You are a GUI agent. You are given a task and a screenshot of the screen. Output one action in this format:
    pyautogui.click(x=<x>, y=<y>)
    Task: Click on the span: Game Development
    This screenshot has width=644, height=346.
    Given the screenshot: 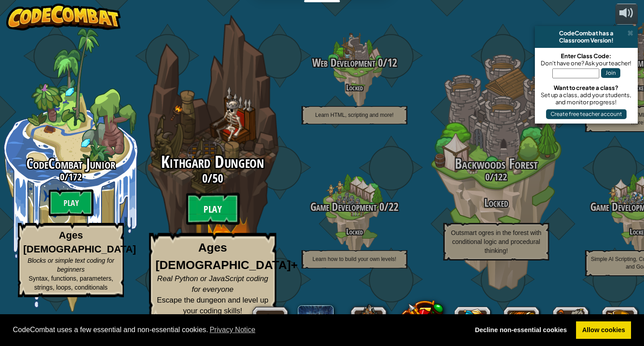 What is the action you would take?
    pyautogui.click(x=343, y=207)
    